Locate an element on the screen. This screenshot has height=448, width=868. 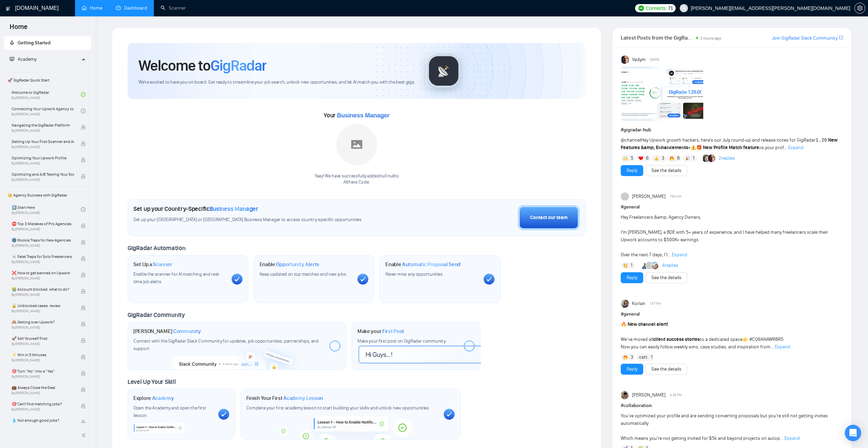
span: Level Up Your Skill is located at coordinates (151, 382).